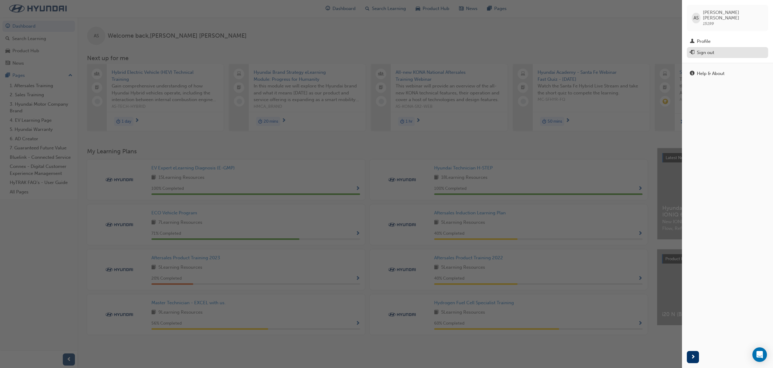  I want to click on div: Profile, so click(704, 41).